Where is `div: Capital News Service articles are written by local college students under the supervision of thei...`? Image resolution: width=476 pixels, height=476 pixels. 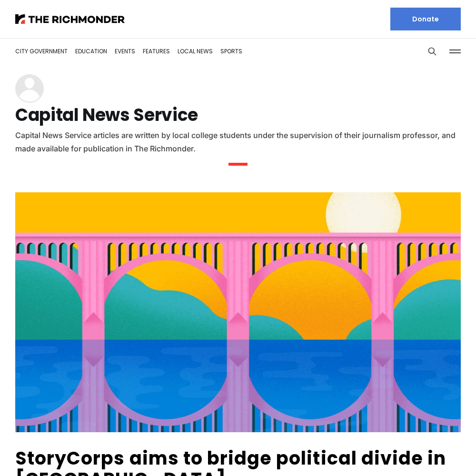 div: Capital News Service articles are written by local college students under the supervision of thei... is located at coordinates (238, 141).